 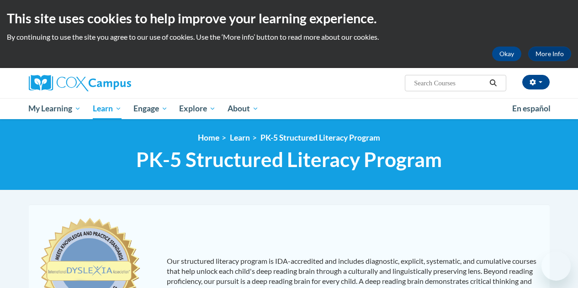 What do you see at coordinates (243, 109) in the screenshot?
I see `a: About` at bounding box center [243, 109].